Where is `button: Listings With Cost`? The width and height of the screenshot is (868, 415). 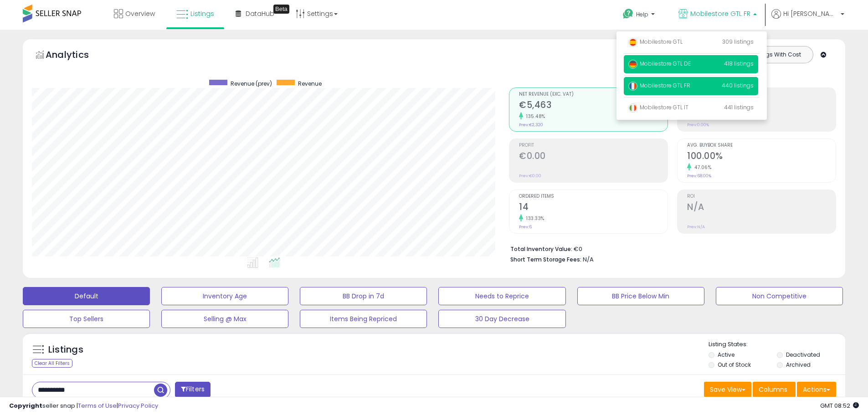 button: Listings With Cost is located at coordinates (775, 55).